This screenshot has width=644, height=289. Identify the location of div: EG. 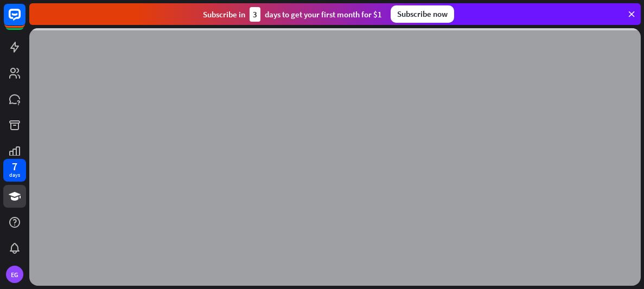
(14, 275).